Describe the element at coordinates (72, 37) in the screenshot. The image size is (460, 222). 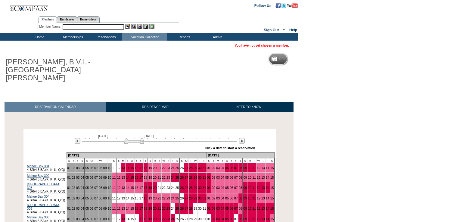
I see `td: Memberships` at that location.